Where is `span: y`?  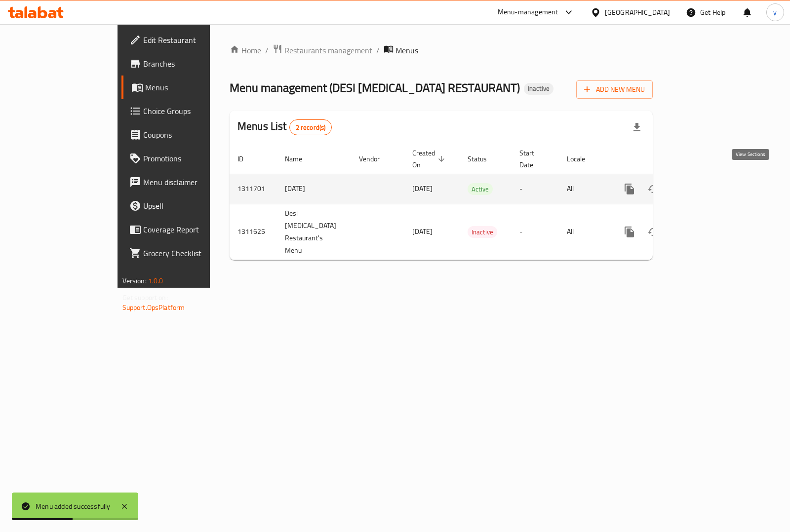 span: y is located at coordinates (775, 13).